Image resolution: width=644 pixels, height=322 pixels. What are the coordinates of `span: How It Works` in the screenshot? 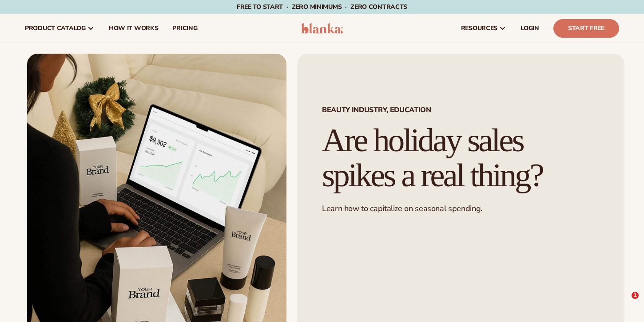 It's located at (134, 28).